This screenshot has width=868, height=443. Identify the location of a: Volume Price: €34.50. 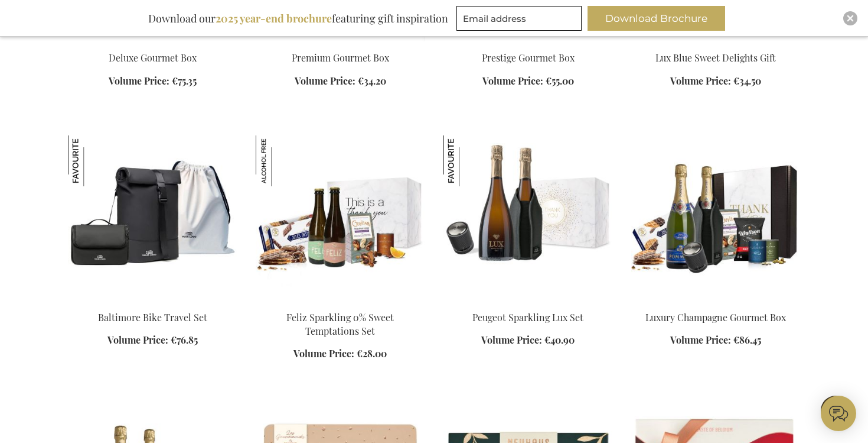
(716, 81).